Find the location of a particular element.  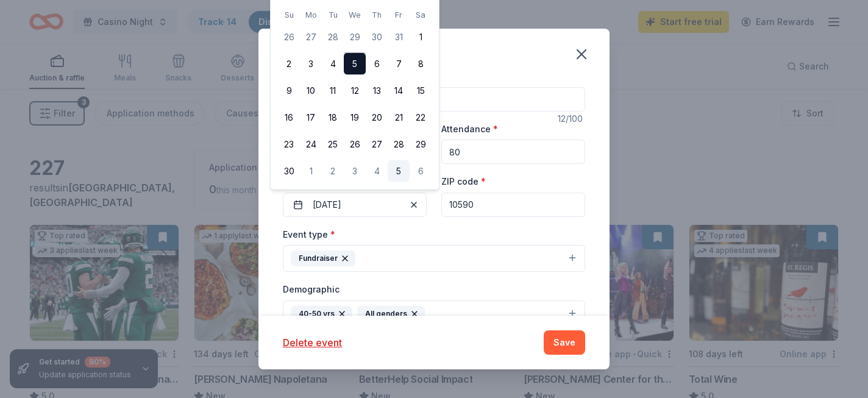

button: 13 is located at coordinates (377, 91).